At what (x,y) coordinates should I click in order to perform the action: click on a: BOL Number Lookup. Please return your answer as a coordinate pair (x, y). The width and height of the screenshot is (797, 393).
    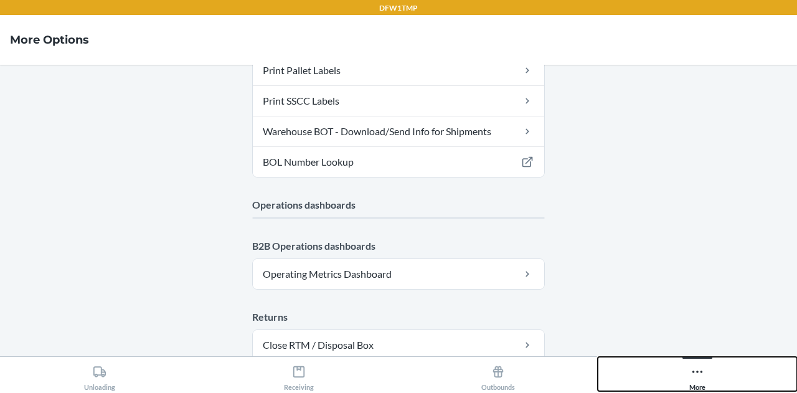
    Looking at the image, I should click on (399, 162).